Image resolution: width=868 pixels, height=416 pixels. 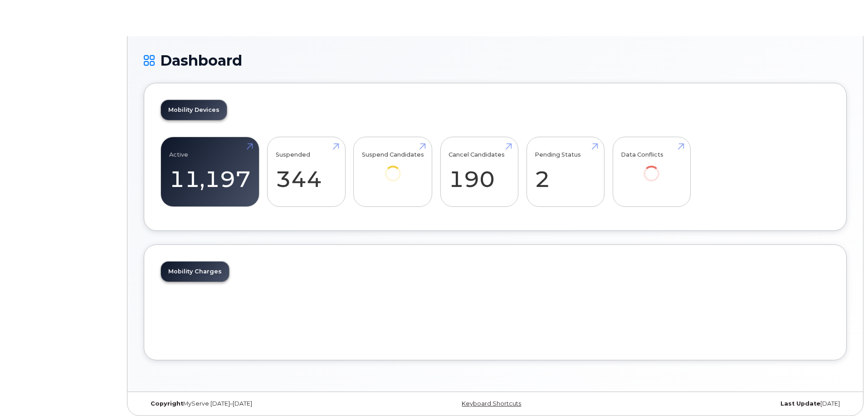 I want to click on a: Mobility Charges, so click(x=195, y=272).